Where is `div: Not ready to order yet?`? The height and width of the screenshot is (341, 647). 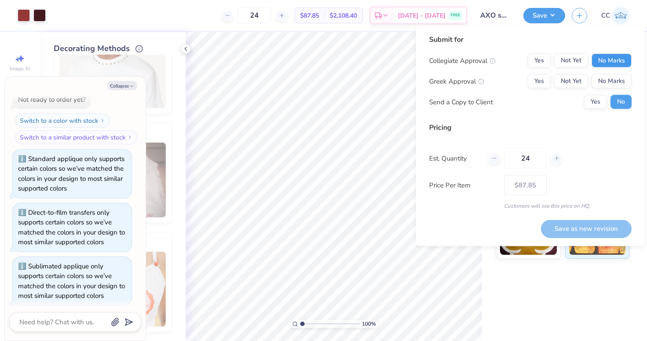 div: Not ready to order yet? is located at coordinates (52, 99).